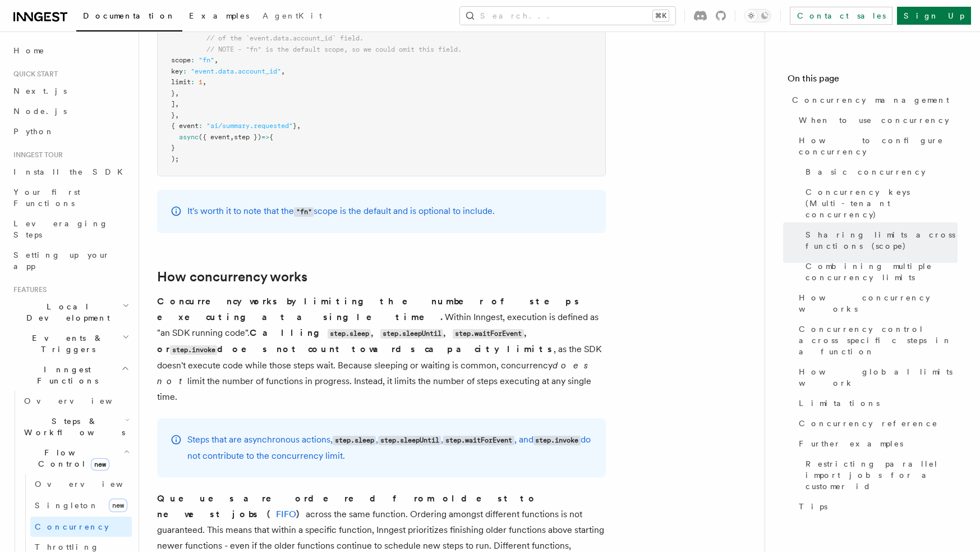 The height and width of the screenshot is (552, 980). Describe the element at coordinates (334, 50) in the screenshot. I see `span: // NOTE - "fn" is the default scope, so we could omit this field.` at that location.